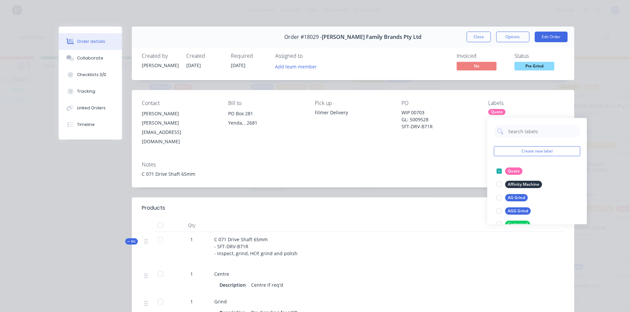  What do you see at coordinates (519, 184) in the screenshot?
I see `button: Affinity Machine` at bounding box center [519, 184].